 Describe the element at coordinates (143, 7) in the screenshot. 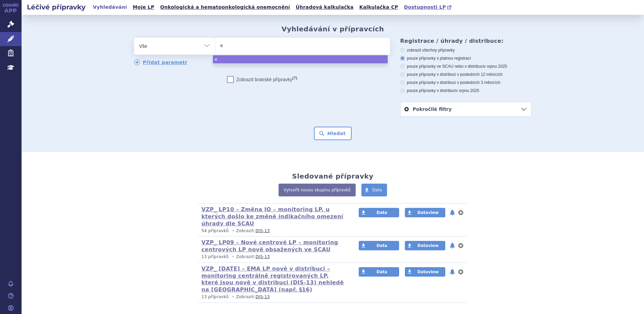

I see `a: Moje LP` at that location.